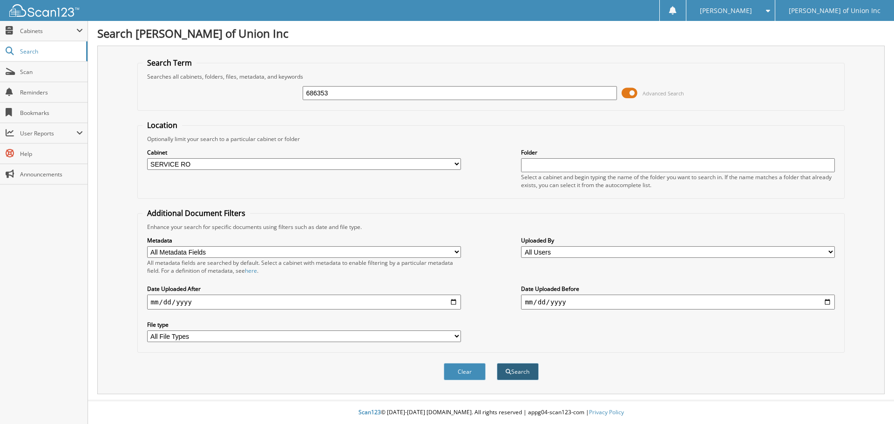 This screenshot has height=424, width=894. What do you see at coordinates (51, 72) in the screenshot?
I see `span: Scan` at bounding box center [51, 72].